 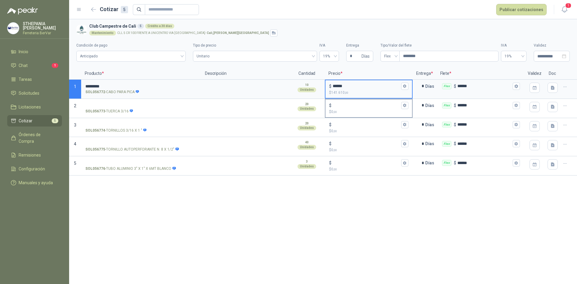 What do you see at coordinates (35, 65) in the screenshot?
I see `a: Chat1` at bounding box center [35, 65].